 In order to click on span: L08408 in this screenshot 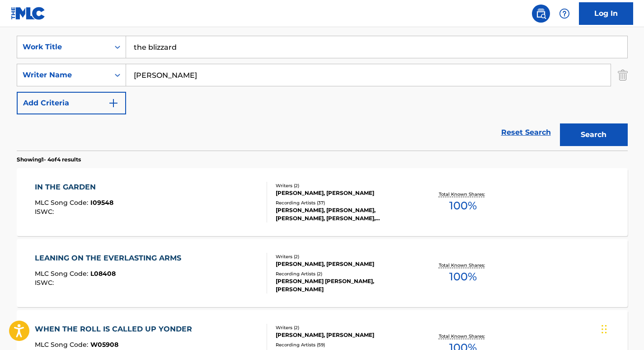, I will do `click(103, 273)`.